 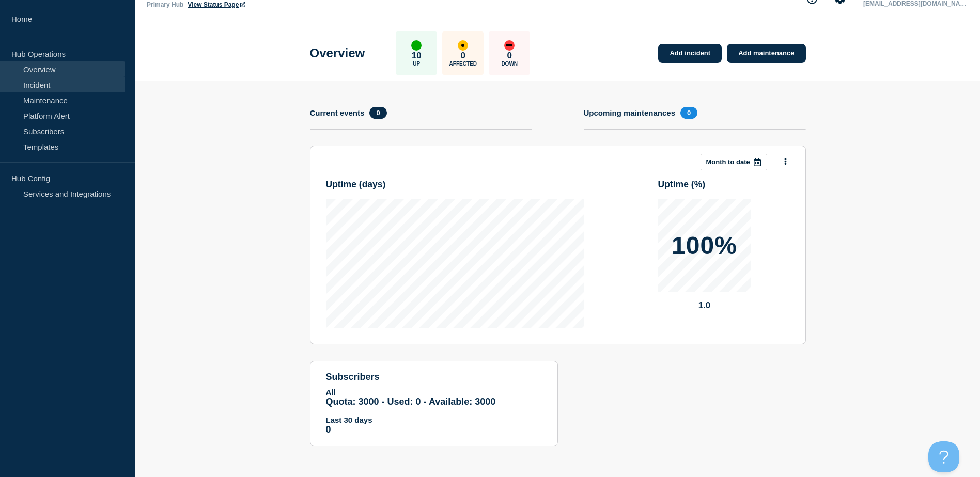 I want to click on a: Add incident, so click(x=690, y=53).